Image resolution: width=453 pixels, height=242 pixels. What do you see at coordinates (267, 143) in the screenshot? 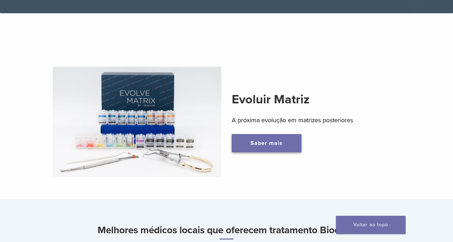
I see `font: Saber mais` at bounding box center [267, 143].